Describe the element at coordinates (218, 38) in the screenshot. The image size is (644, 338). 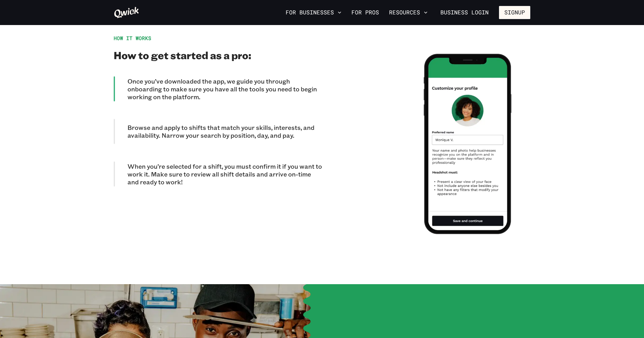
I see `div: HOW IT WORKS` at that location.